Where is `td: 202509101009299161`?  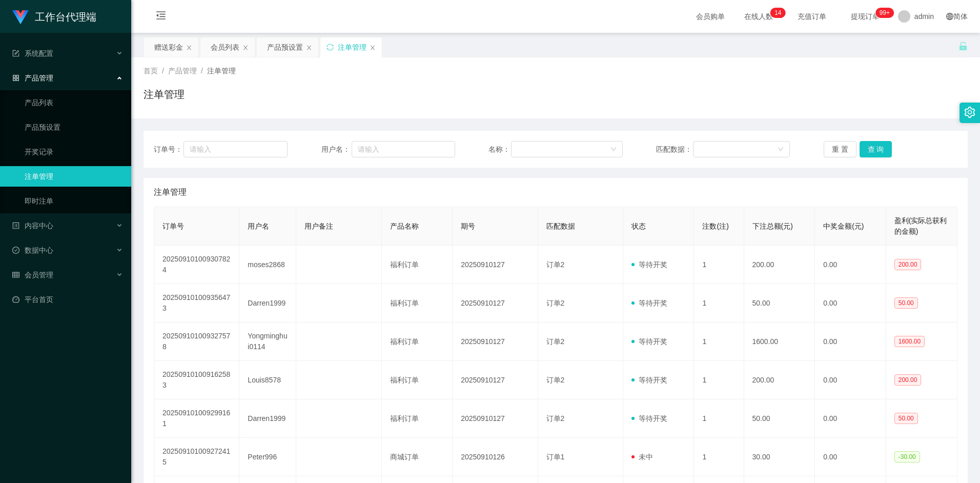
td: 202509101009299161 is located at coordinates (197, 418).